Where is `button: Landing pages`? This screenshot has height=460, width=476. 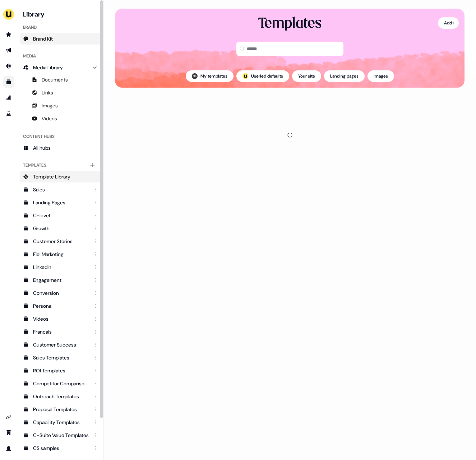 button: Landing pages is located at coordinates (344, 76).